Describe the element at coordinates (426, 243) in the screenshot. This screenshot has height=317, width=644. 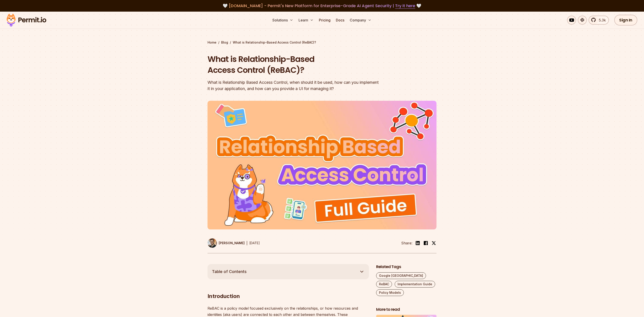
I see `img: facebook` at that location.